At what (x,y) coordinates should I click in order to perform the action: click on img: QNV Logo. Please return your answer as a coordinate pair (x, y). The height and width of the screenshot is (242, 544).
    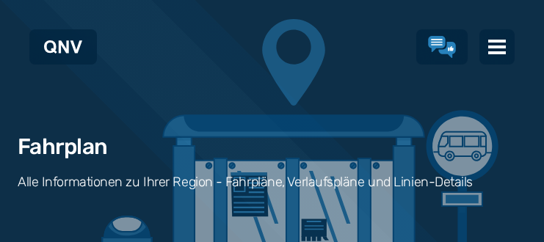
    Looking at the image, I should click on (63, 47).